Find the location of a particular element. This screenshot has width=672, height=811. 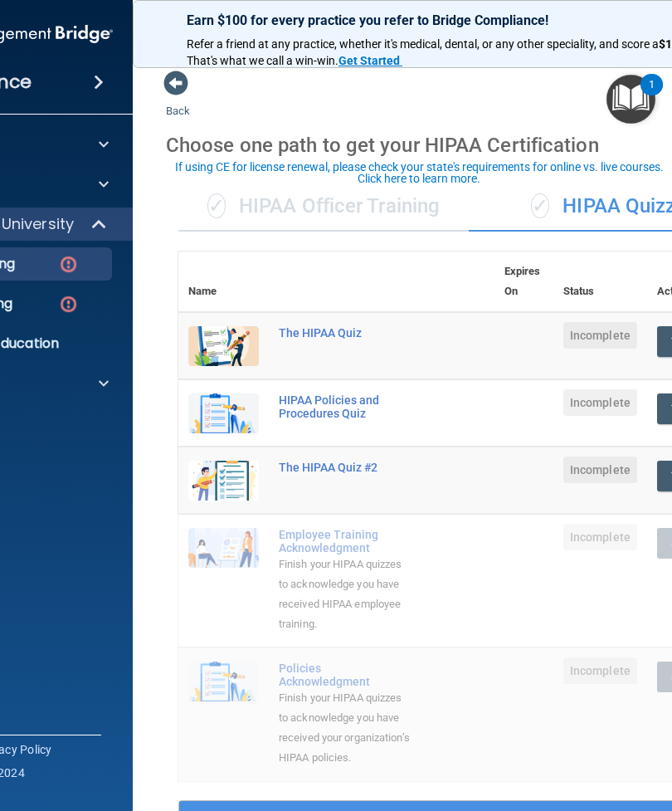

div: The HIPAA Quiz is located at coordinates (345, 332).